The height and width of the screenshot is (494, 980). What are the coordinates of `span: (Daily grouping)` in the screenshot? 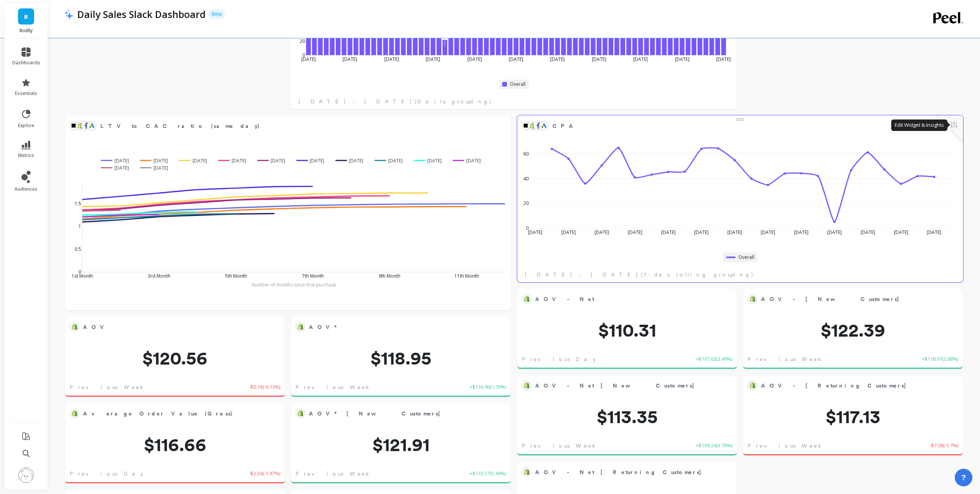 It's located at (453, 102).